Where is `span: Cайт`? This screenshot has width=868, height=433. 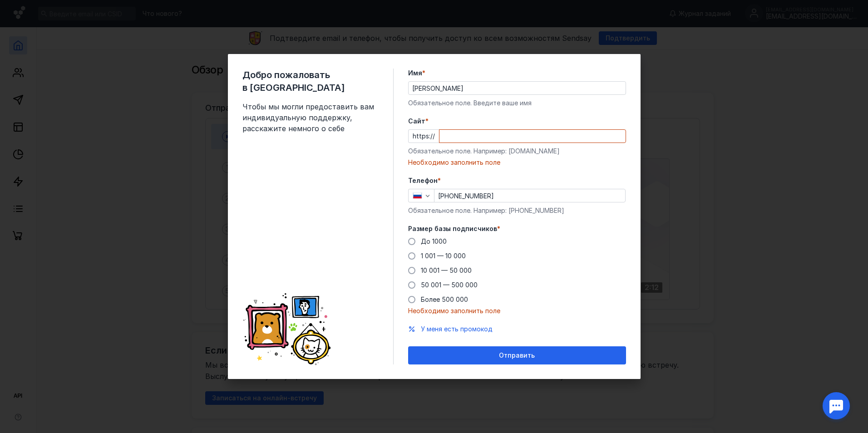
span: Cайт is located at coordinates (416, 121).